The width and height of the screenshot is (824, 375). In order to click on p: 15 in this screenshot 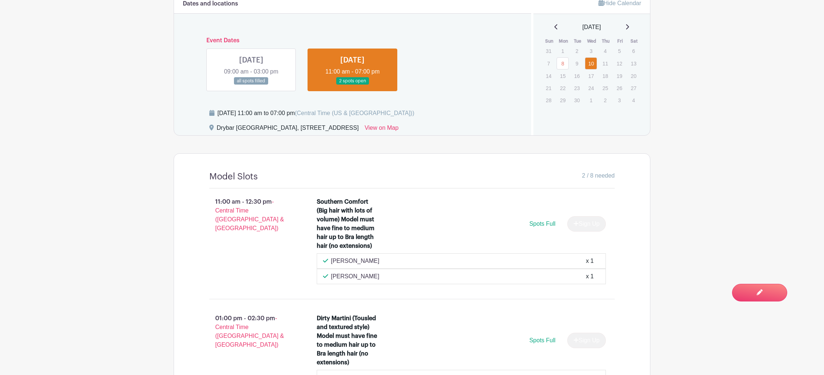, I will do `click(562, 76)`.